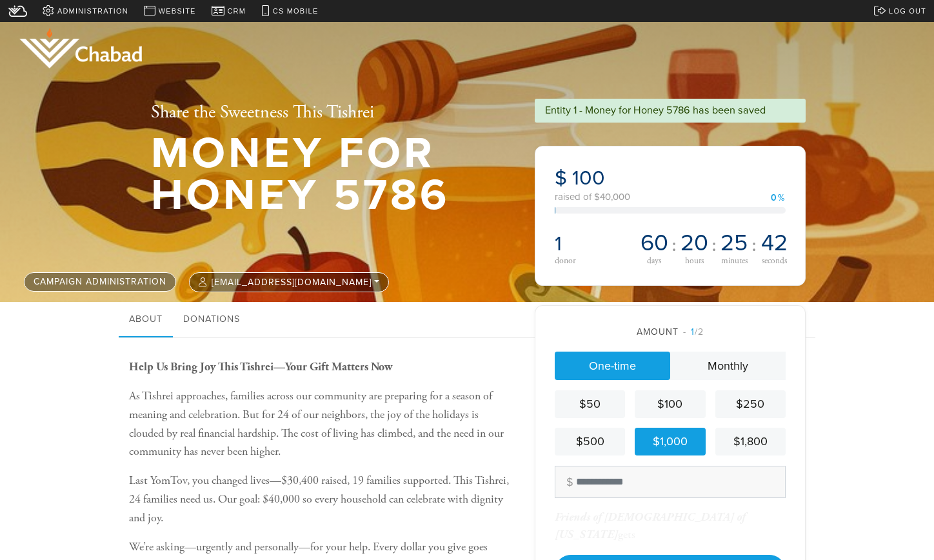  Describe the element at coordinates (322, 424) in the screenshot. I see `p: As Tishrei approaches, families across our community are preparing for a season of meaning and ce...` at that location.